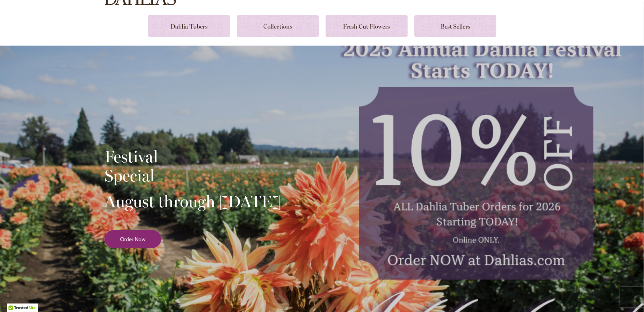 This screenshot has width=644, height=312. I want to click on a: Order Now, so click(132, 238).